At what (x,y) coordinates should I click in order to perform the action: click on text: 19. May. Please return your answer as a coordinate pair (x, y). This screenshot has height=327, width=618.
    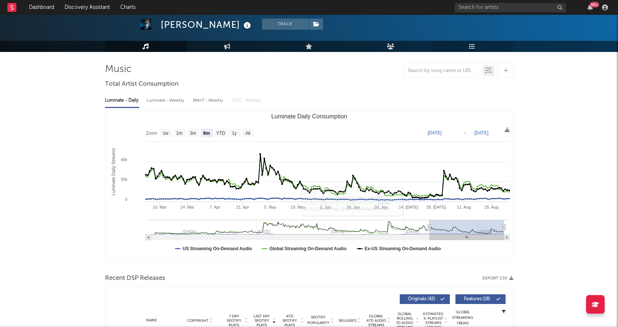
    Looking at the image, I should click on (298, 207).